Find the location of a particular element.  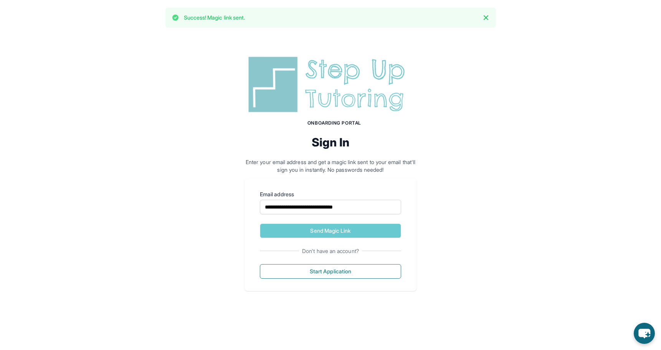

h1: Onboarding Portal is located at coordinates (334, 123).